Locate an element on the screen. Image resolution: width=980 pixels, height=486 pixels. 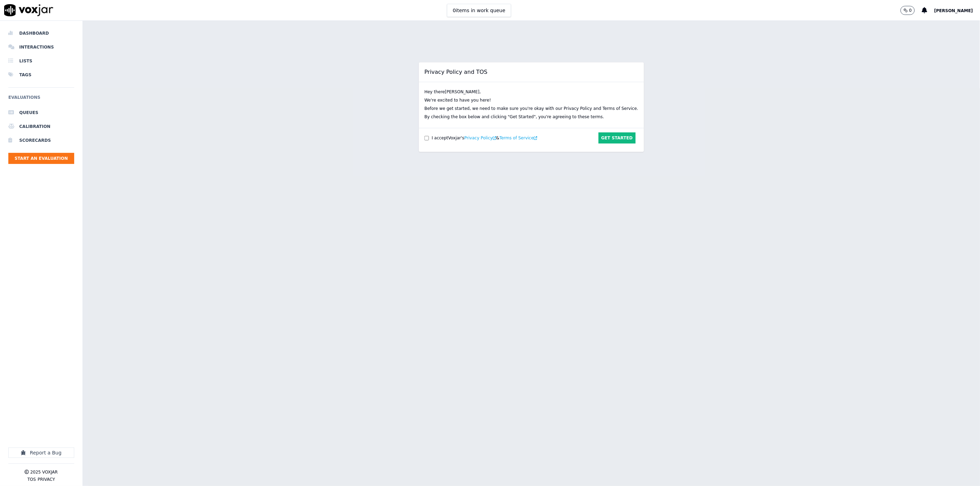
li: Scorecards is located at coordinates (41, 140).